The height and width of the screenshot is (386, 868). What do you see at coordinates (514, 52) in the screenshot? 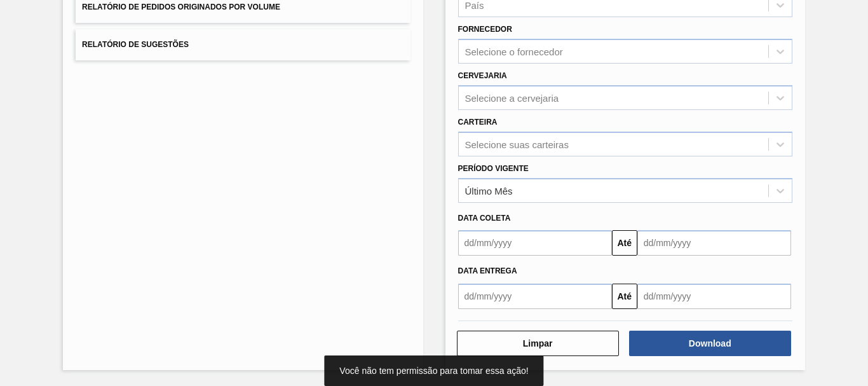
I see `div: Selecione o fornecedor` at bounding box center [514, 52].